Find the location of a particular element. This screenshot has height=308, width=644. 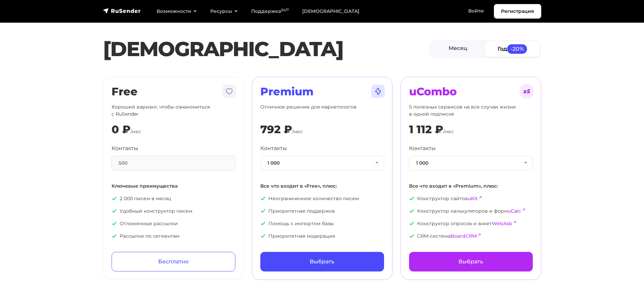

p: Рассылки по сегментам is located at coordinates (173, 236).